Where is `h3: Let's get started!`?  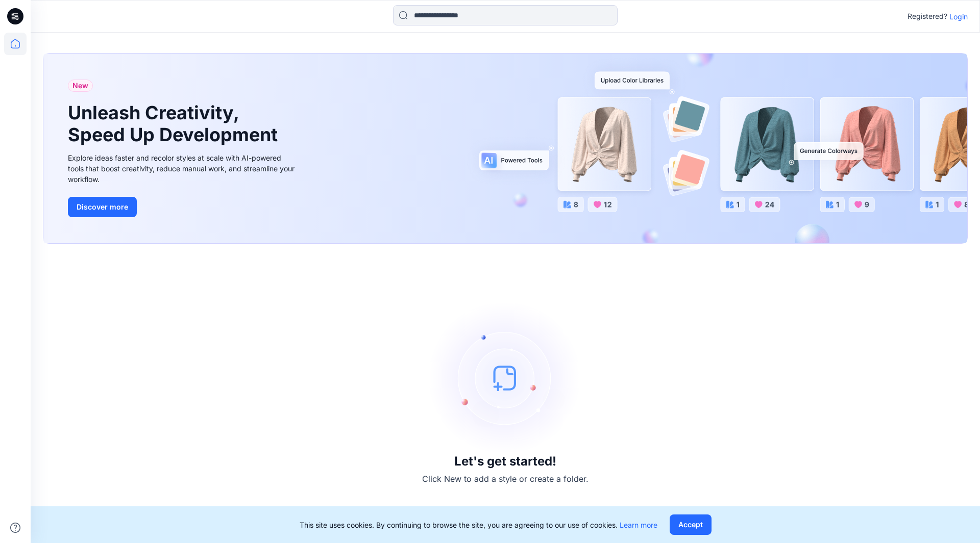
h3: Let's get started! is located at coordinates (506, 461).